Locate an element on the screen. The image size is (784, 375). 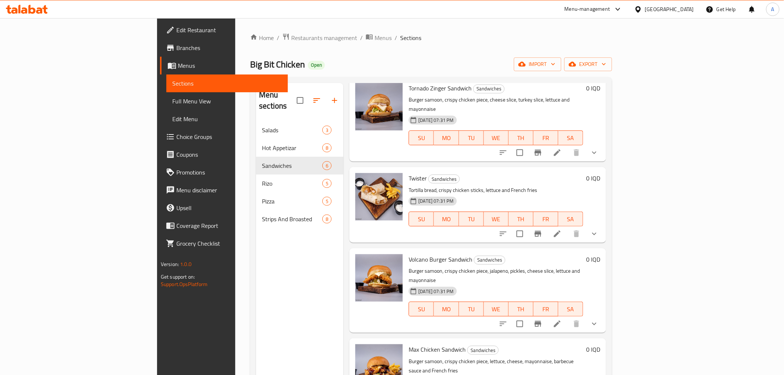
div: Salads is located at coordinates (292, 130).